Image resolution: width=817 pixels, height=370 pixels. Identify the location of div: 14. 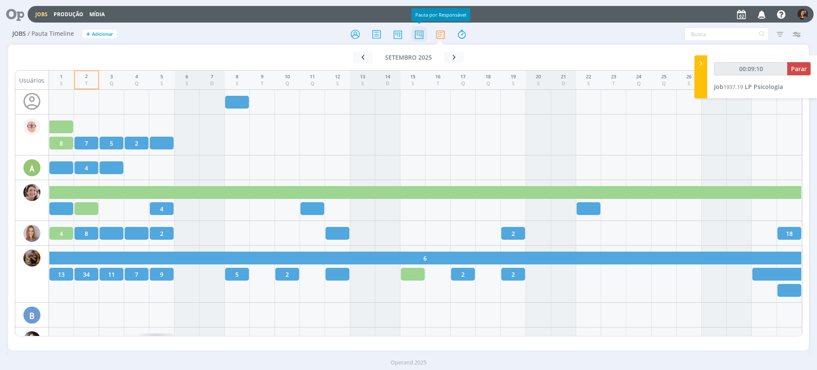
(388, 77).